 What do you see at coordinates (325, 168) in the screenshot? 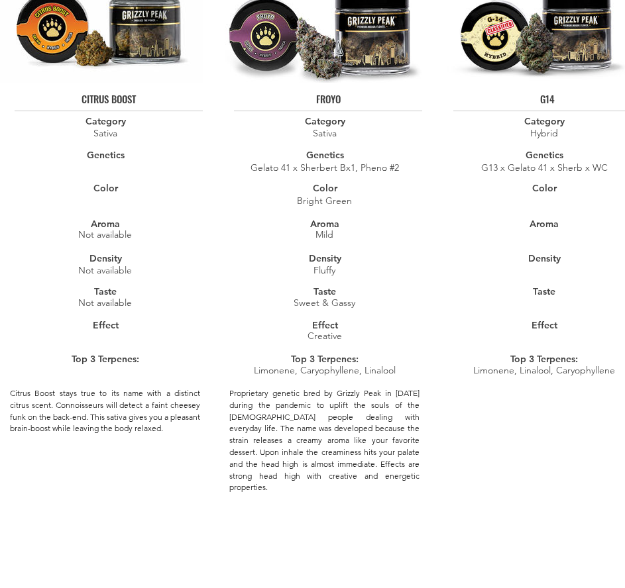
I see `span: Gelato 41 x Sherbert Bx1, Pheno #2` at bounding box center [325, 168].